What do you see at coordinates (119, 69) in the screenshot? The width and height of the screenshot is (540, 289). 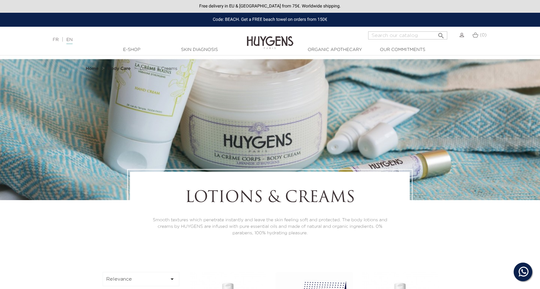 I see `strong: Body Care` at bounding box center [119, 69].